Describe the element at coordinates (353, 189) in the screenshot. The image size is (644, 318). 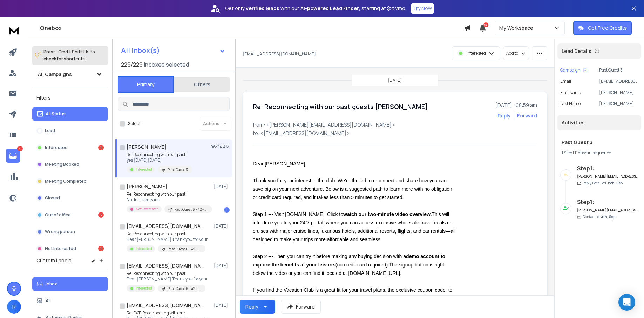
I see `span: Thank you for your interest in the club. We’re thrilled to reconnect and share how you can save b...` at that location.